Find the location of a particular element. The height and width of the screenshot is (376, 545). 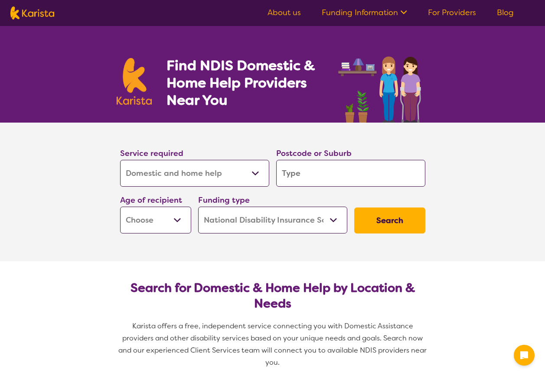

h1: Find NDIS Domestic & Home Help Providers Near You is located at coordinates (247, 83).